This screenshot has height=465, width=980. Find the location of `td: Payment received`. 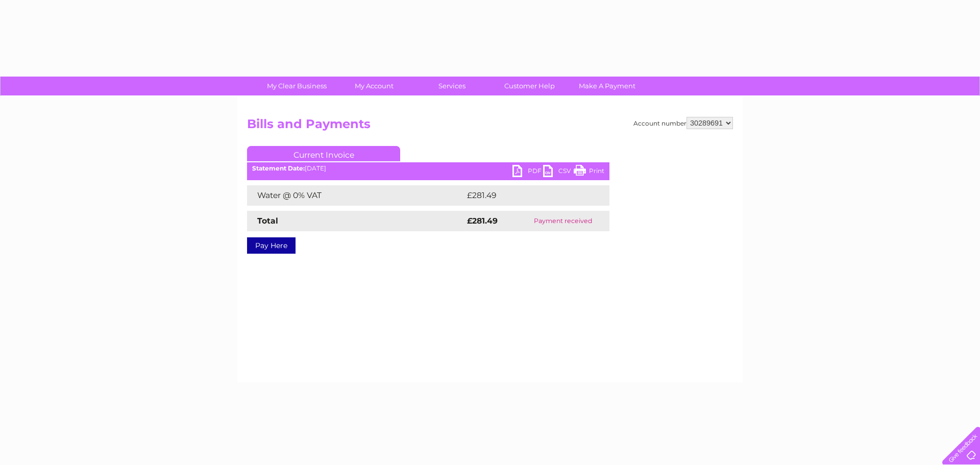

td: Payment received is located at coordinates (563, 221).